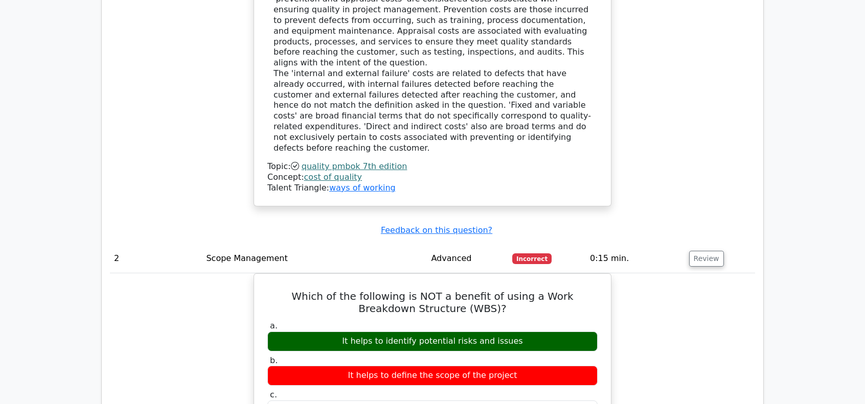 Image resolution: width=865 pixels, height=404 pixels. Describe the element at coordinates (437, 230) in the screenshot. I see `u: Feedback on this question?` at that location.